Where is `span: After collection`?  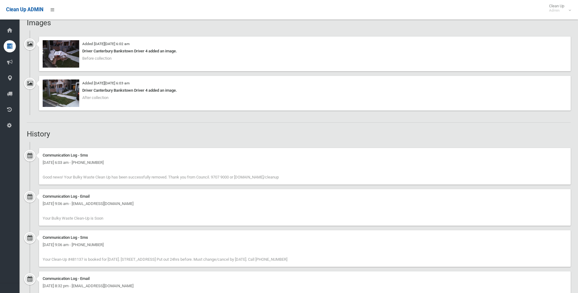 span: After collection is located at coordinates (95, 97).